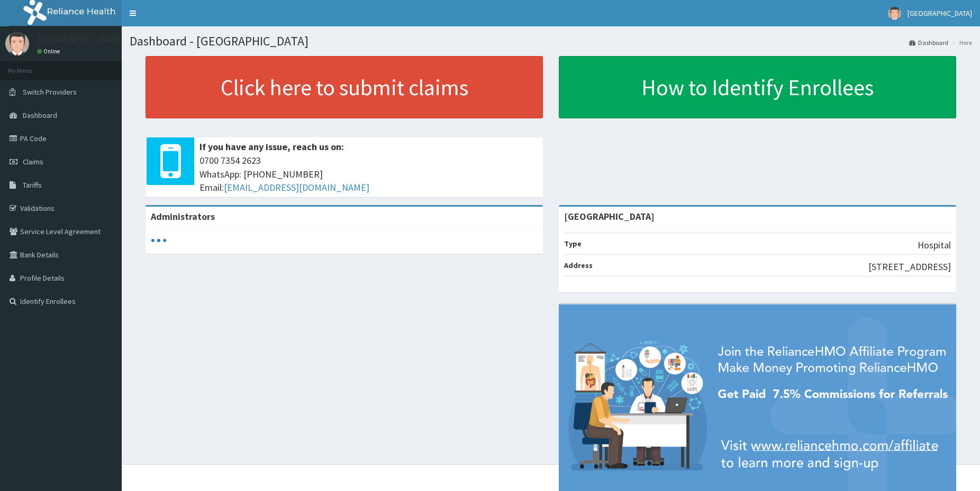 This screenshot has height=491, width=980. Describe the element at coordinates (272, 147) in the screenshot. I see `b: If you have any issue, reach us on:` at that location.